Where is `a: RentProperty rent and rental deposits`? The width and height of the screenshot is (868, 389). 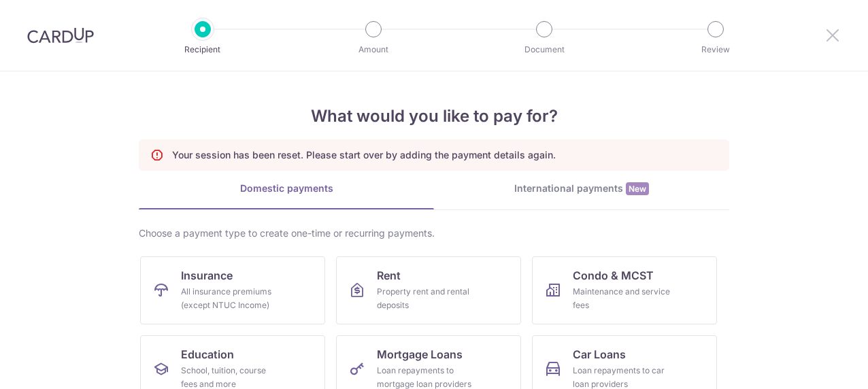
a: RentProperty rent and rental deposits is located at coordinates (429, 291).